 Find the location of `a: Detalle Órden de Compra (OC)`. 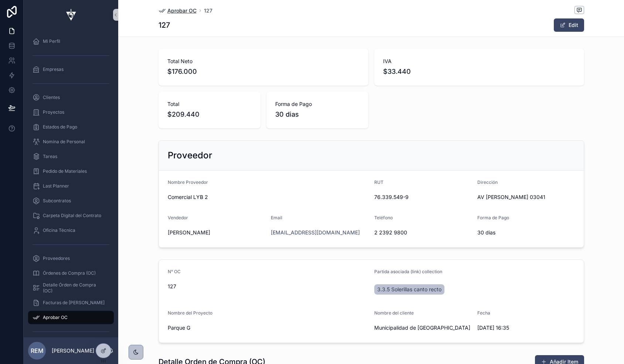

a: Detalle Órden de Compra (OC) is located at coordinates (71, 288).